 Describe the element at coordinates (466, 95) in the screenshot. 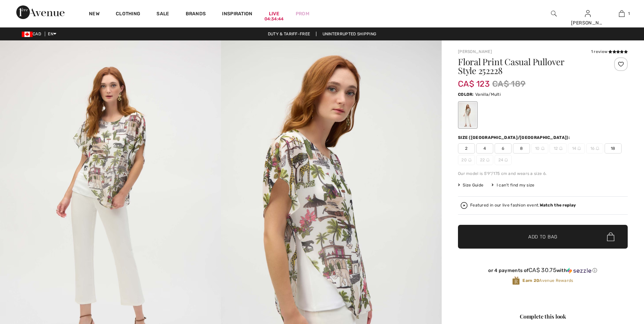

I see `span: Color:` at that location.